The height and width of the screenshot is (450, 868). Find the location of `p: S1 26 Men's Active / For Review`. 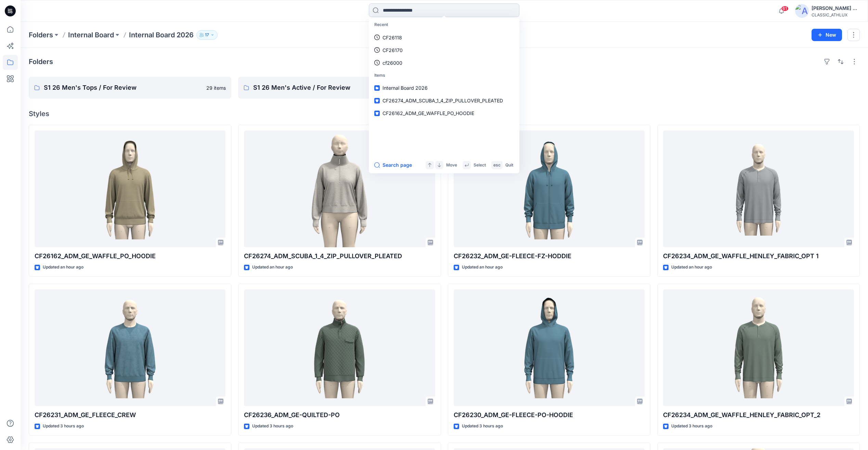

p: S1 26 Men's Active / For Review is located at coordinates (332, 87).